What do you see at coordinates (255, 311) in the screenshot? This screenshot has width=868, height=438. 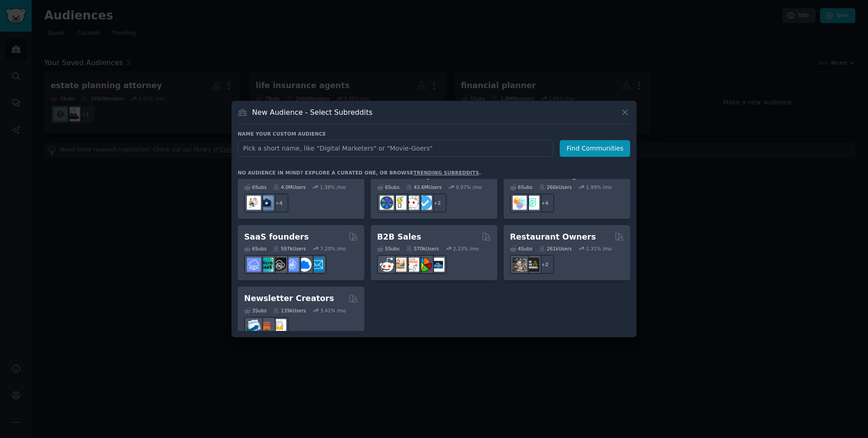 I see `div: 3 Sub s` at bounding box center [255, 311].